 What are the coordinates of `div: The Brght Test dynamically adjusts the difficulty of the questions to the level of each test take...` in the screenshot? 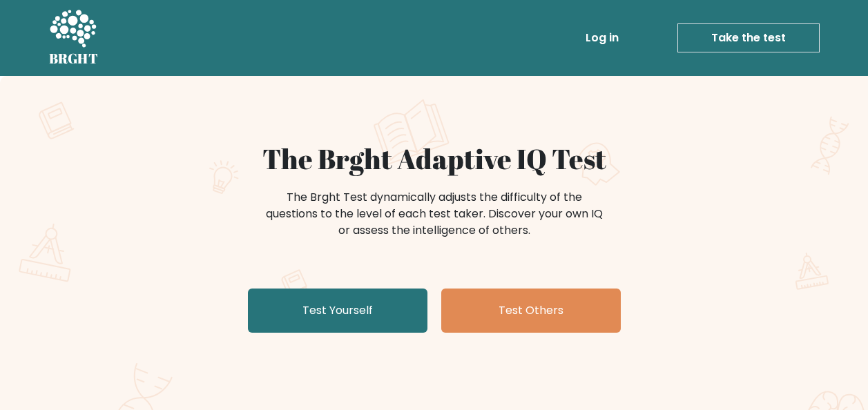 It's located at (434, 214).